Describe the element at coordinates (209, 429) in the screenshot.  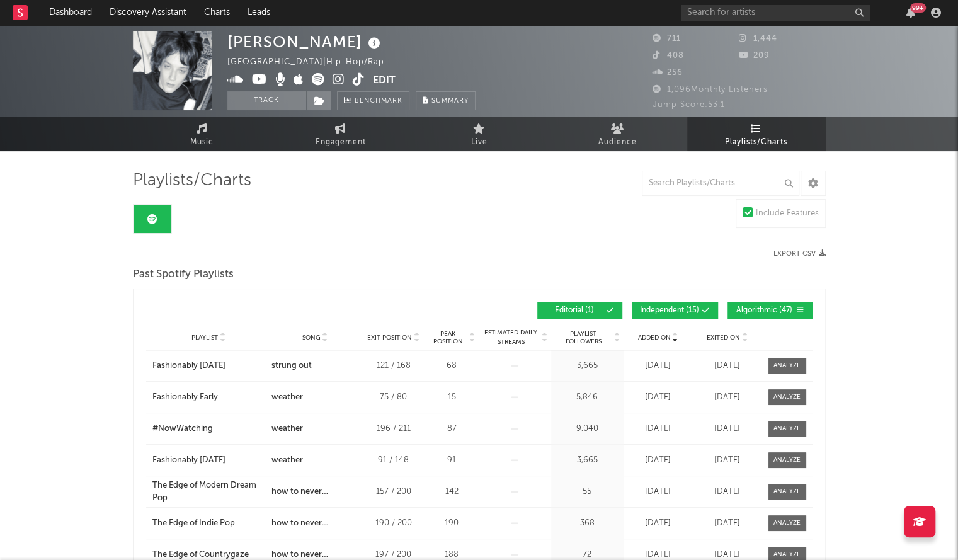
I see `a: #NowWatching` at that location.